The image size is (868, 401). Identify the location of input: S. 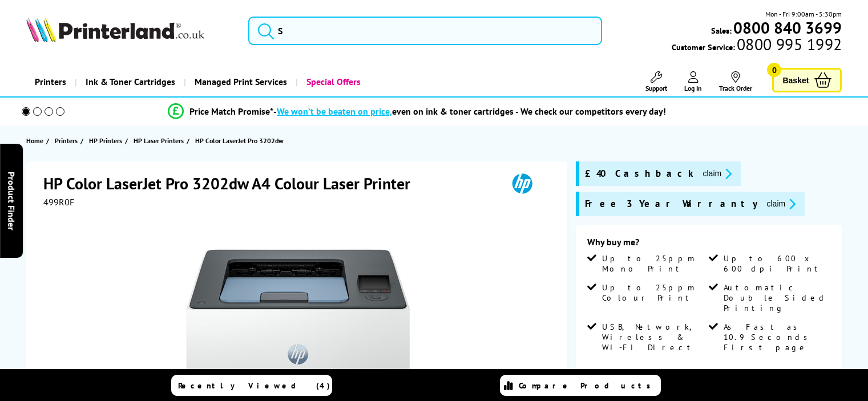
(425, 31).